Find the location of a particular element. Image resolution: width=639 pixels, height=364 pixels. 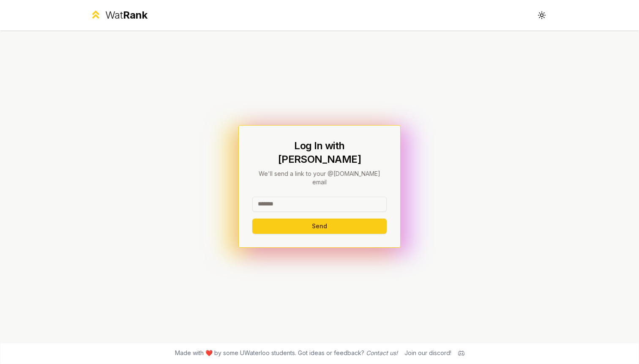

a: Contact us! is located at coordinates (382, 353).